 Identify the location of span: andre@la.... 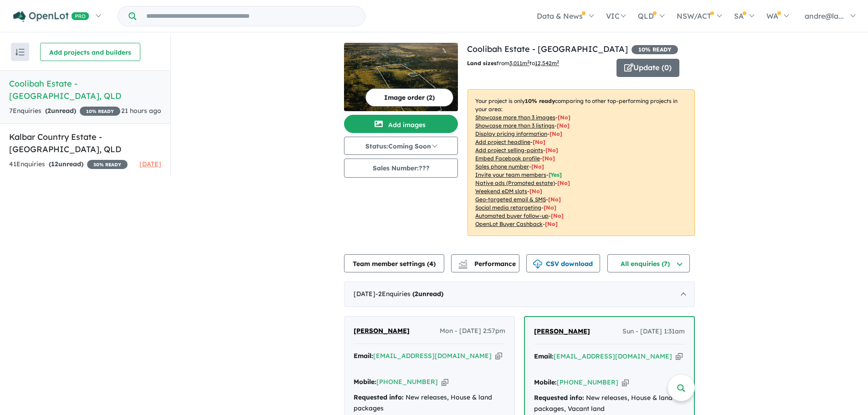
(824, 16).